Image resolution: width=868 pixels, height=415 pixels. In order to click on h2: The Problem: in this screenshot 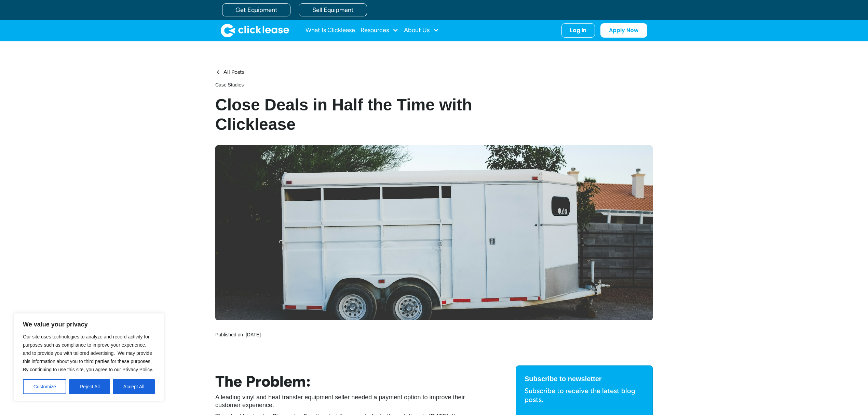, I will do `click(352, 381)`.